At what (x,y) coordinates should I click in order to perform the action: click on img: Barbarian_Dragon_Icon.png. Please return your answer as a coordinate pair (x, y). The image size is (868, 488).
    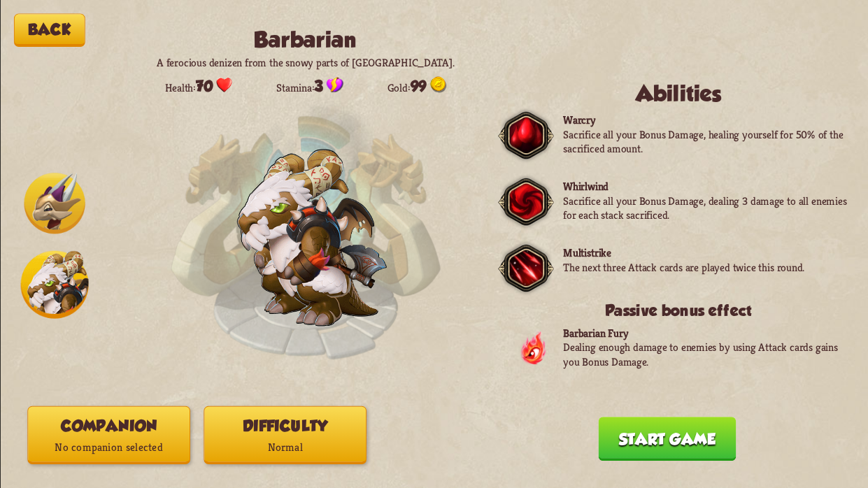
    Looking at the image, I should click on (54, 284).